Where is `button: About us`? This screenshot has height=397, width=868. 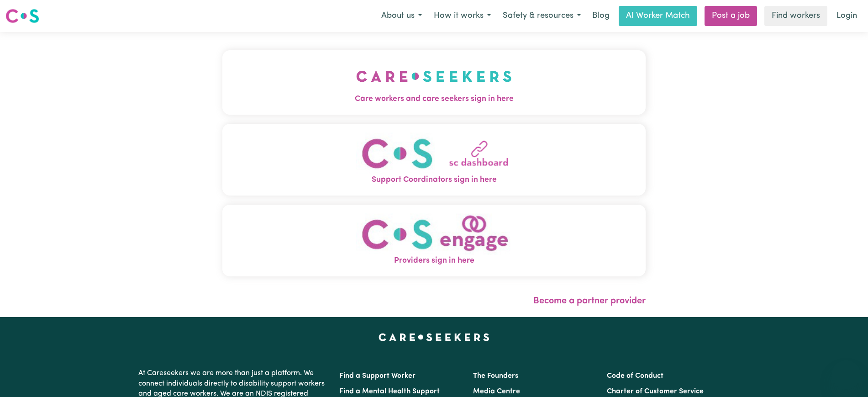 button: About us is located at coordinates (401, 16).